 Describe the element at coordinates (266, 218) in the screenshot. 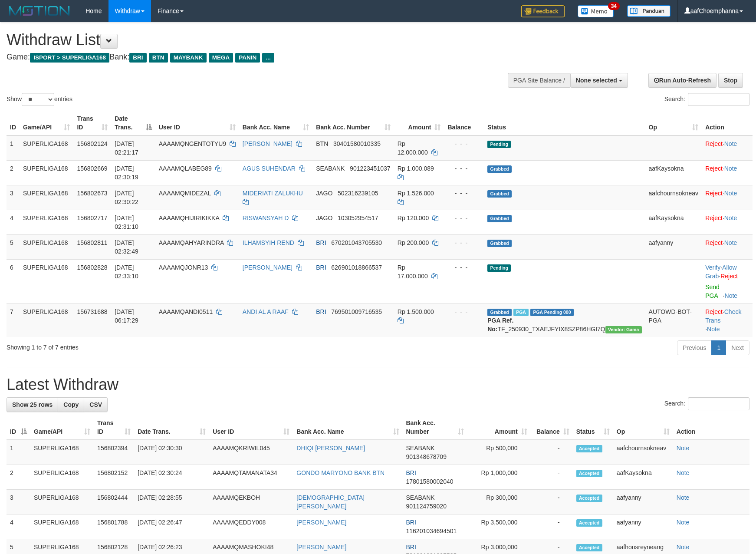

I see `a: RISWANSYAH D` at that location.